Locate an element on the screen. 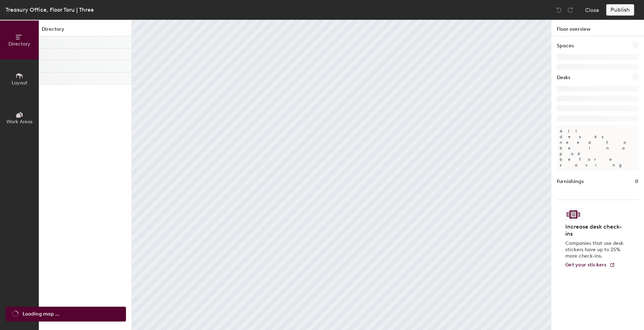 This screenshot has width=644, height=330. h4: Increase desk check-ins is located at coordinates (596, 230).